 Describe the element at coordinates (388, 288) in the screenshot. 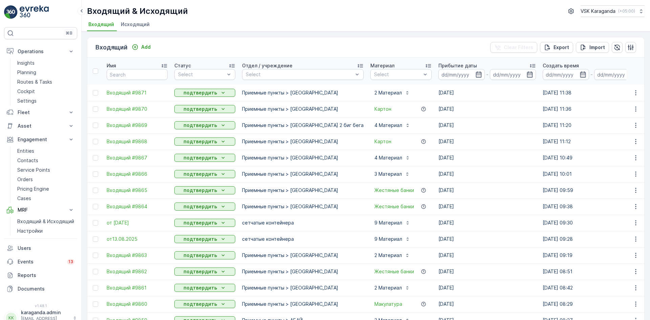

I see `p: 2 Материал` at that location.